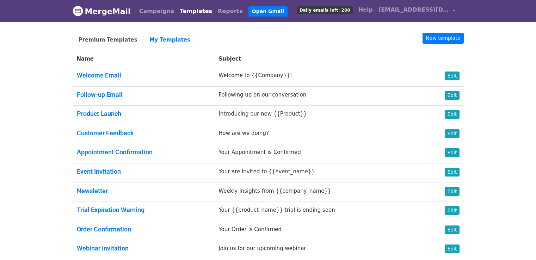 This screenshot has width=536, height=260. Describe the element at coordinates (99, 113) in the screenshot. I see `a: Product Launch` at that location.